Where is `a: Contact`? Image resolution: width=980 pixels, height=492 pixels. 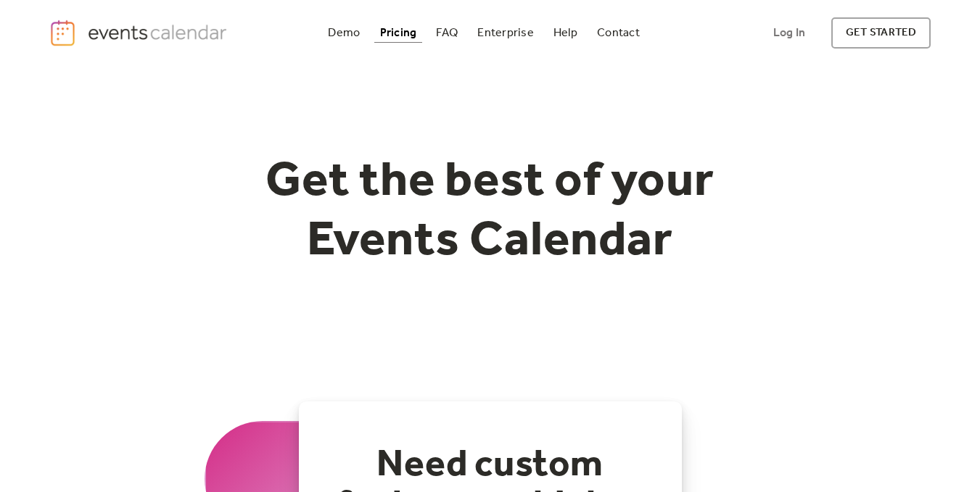
a: Contact is located at coordinates (618, 33).